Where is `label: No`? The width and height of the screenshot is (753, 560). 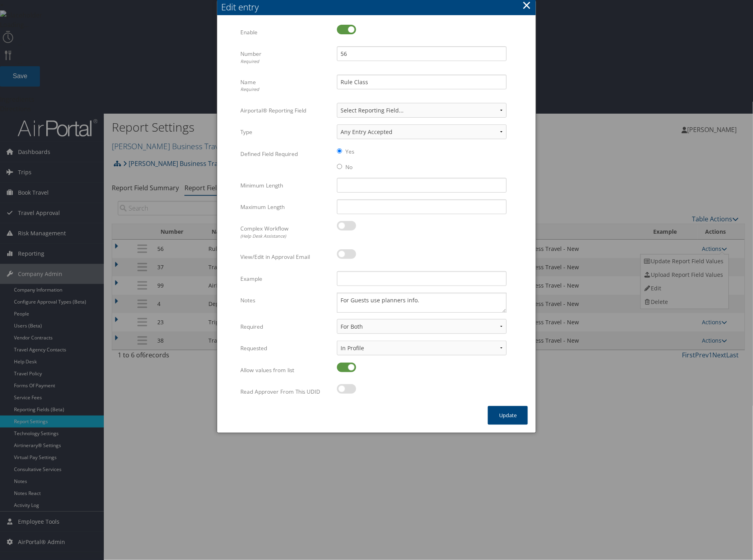 label: No is located at coordinates (349, 167).